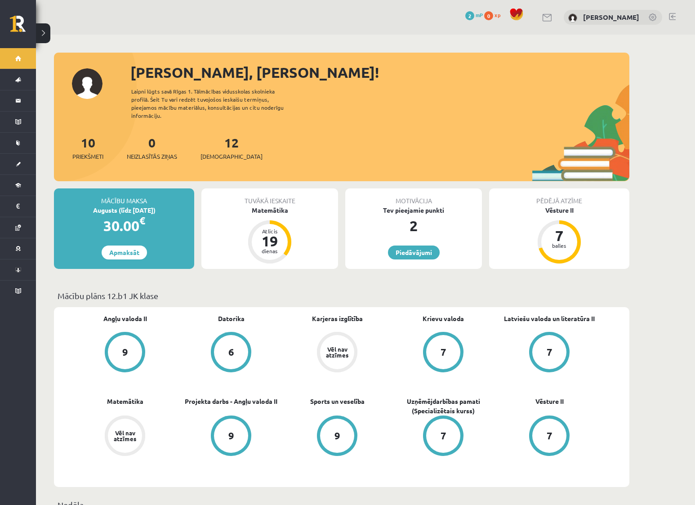 Image resolution: width=695 pixels, height=505 pixels. I want to click on div: 2, so click(413, 226).